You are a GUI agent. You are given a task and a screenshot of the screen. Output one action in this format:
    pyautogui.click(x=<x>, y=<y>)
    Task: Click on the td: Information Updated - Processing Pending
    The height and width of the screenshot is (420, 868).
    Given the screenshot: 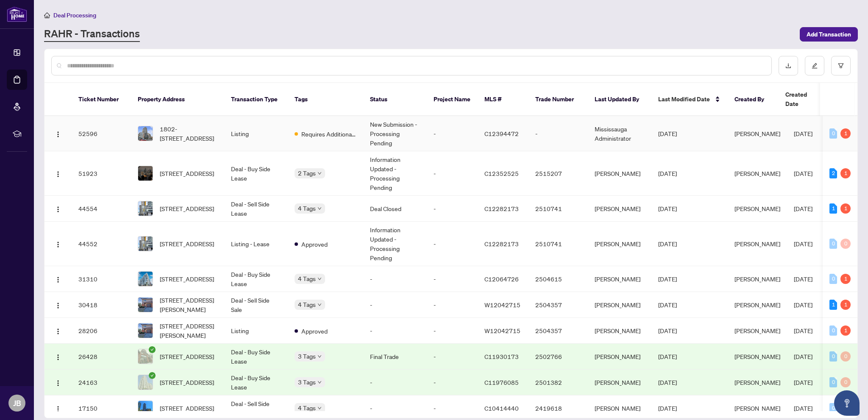 What is the action you would take?
    pyautogui.click(x=395, y=243)
    